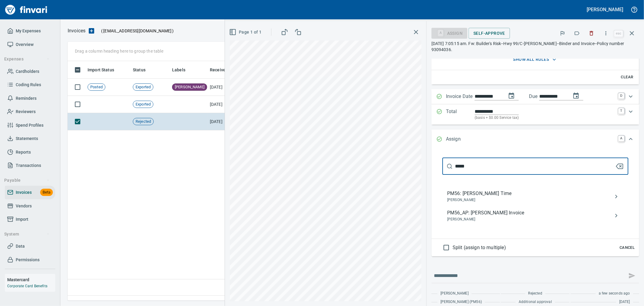 The width and height of the screenshot is (644, 306). I want to click on p: Assign, so click(461, 139).